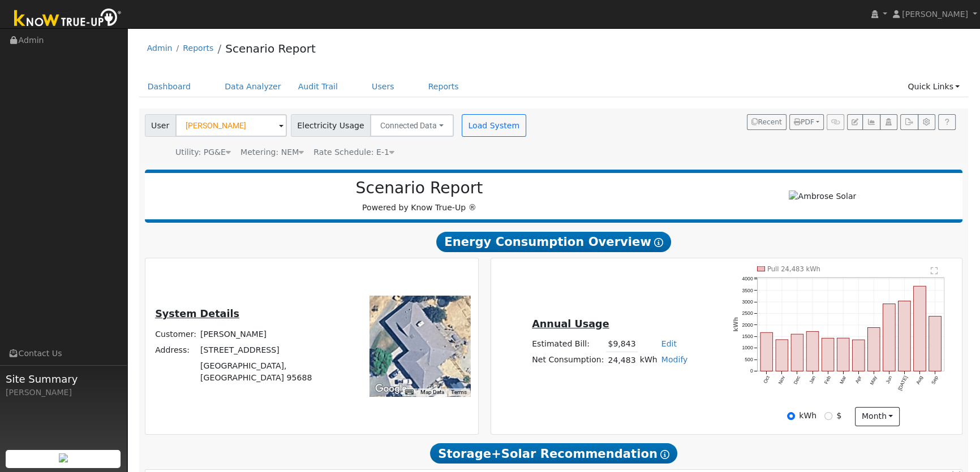  I want to click on span: Storage+Solar Recommendation, so click(553, 453).